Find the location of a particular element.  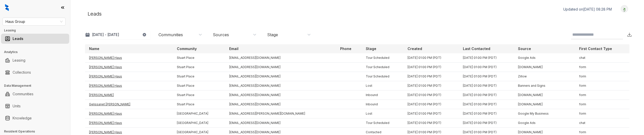

li: Leasing is located at coordinates (35, 60).